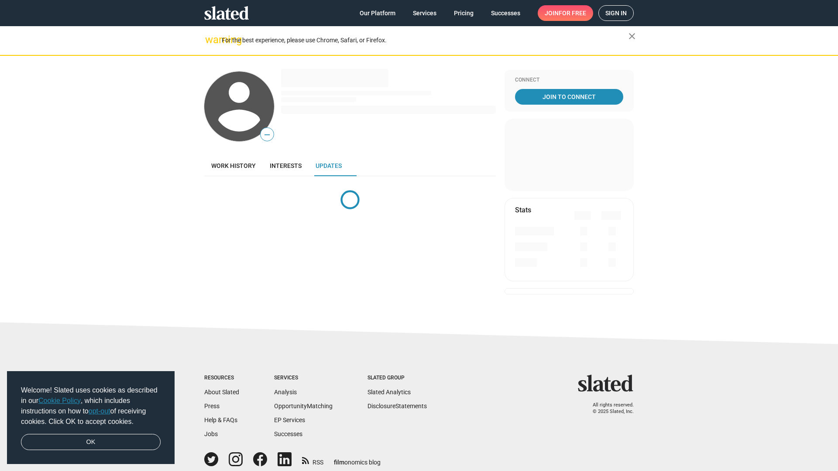 Image resolution: width=838 pixels, height=471 pixels. Describe the element at coordinates (464, 13) in the screenshot. I see `a: Pricing` at that location.